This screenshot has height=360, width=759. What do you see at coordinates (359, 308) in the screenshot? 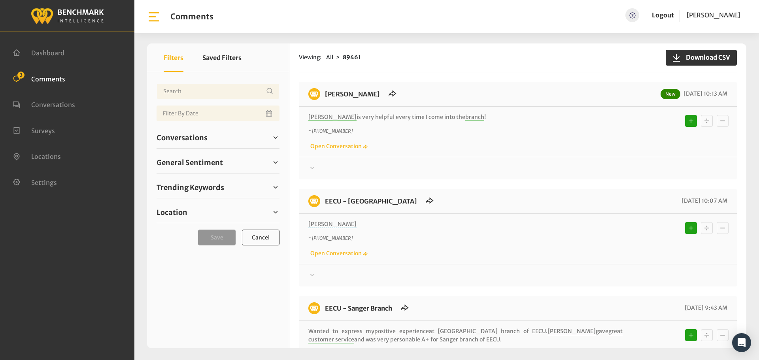
I see `a: EECU - Sanger Branch` at bounding box center [359, 308].